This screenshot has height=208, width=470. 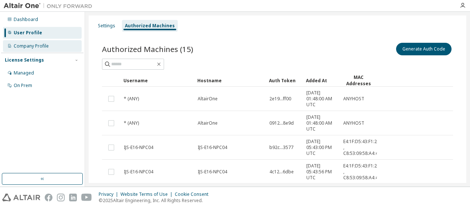 I want to click on div: Cookie Consent, so click(x=194, y=195).